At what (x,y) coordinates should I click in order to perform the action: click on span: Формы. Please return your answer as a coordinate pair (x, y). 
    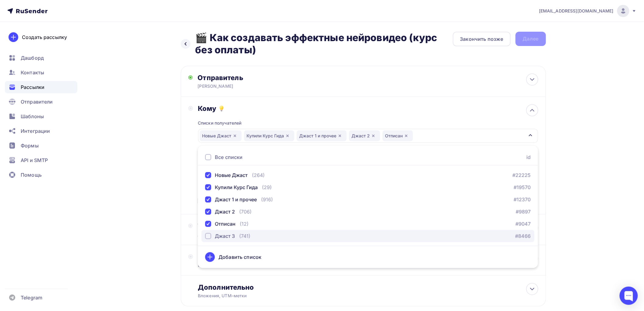
    Looking at the image, I should click on (29, 145).